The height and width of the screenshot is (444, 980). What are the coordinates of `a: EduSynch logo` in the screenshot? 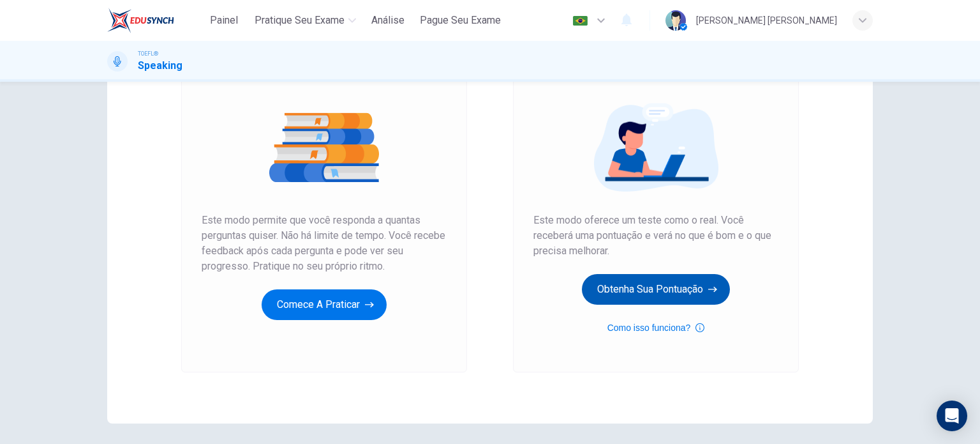 It's located at (155, 20).